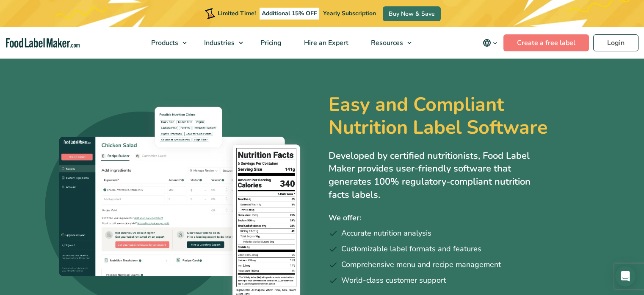 Image resolution: width=644 pixels, height=295 pixels. What do you see at coordinates (387, 43) in the screenshot?
I see `span: Resources` at bounding box center [387, 43].